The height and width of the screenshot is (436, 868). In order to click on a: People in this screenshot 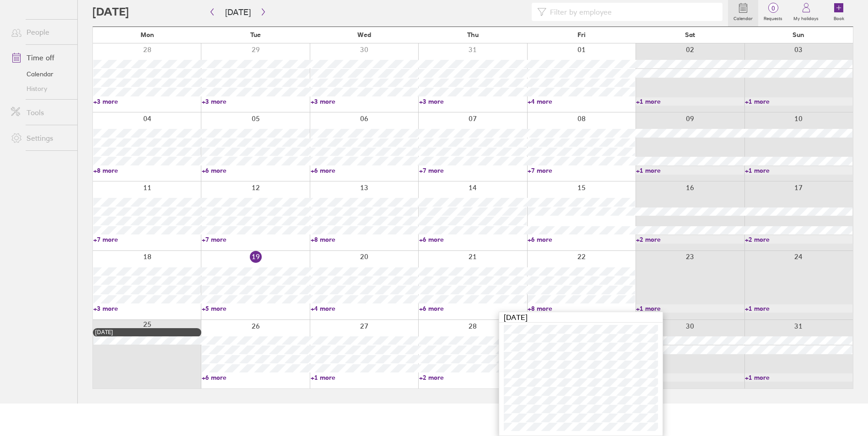, I will do `click(40, 32)`.